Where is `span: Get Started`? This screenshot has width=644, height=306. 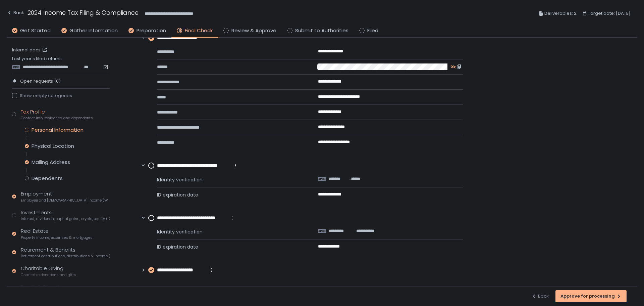
span: Get Started is located at coordinates (35, 31).